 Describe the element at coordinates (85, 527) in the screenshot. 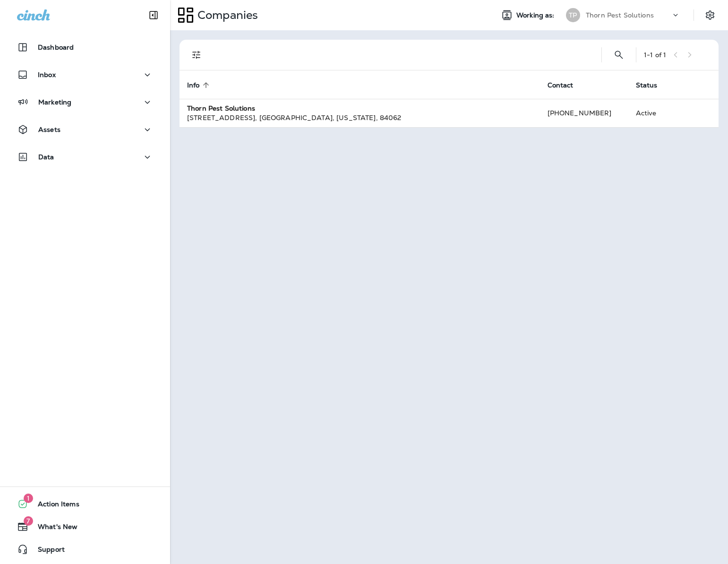

I see `button: 7What's New` at that location.